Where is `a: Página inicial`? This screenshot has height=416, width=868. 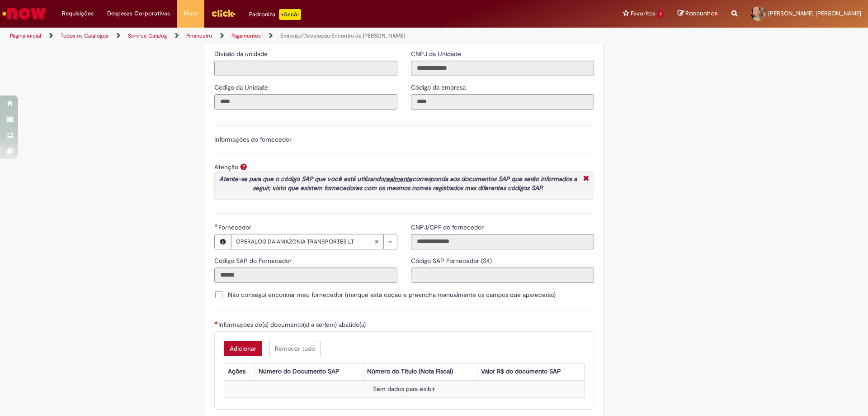 a: Página inicial is located at coordinates (25, 36).